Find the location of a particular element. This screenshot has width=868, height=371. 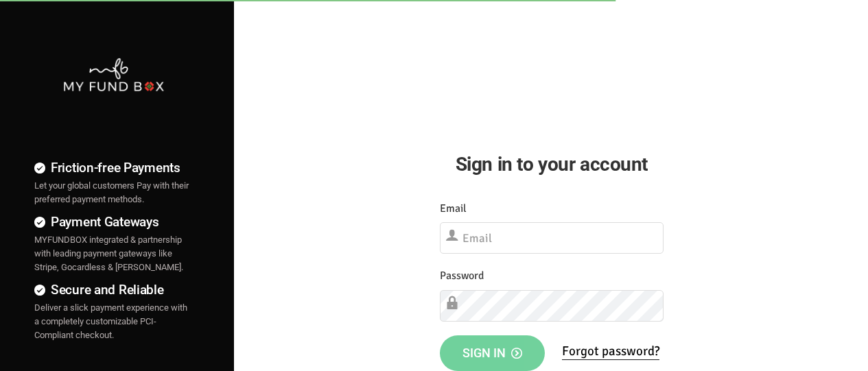

h4: Payment Gateways is located at coordinates (114, 221).